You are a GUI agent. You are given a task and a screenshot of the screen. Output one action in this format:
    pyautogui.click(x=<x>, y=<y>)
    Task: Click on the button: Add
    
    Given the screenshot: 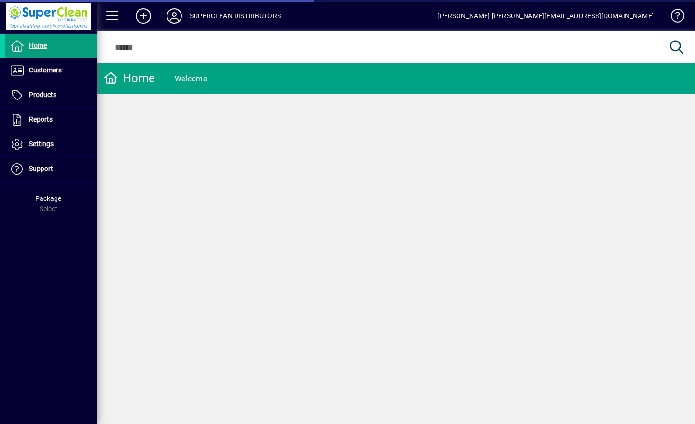 What is the action you would take?
    pyautogui.click(x=143, y=16)
    